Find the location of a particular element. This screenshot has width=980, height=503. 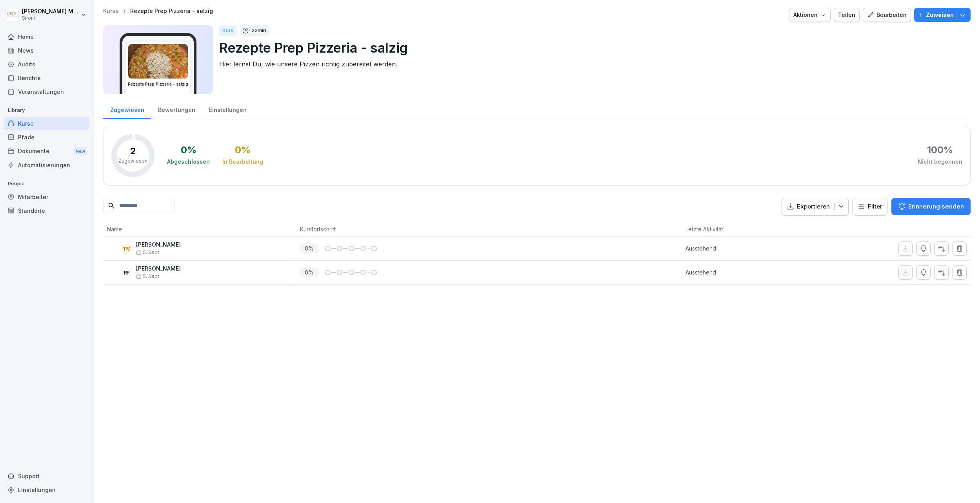

p: Zugewiesen is located at coordinates (133, 160).